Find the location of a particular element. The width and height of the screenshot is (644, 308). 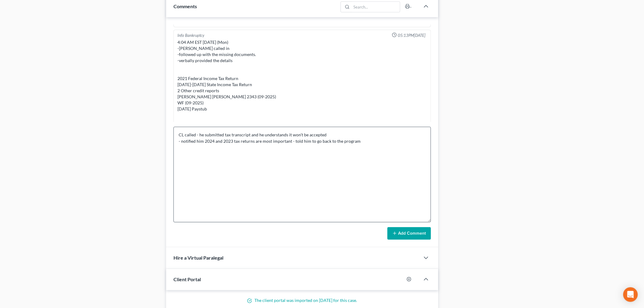

span: Client Portal is located at coordinates (187, 279).